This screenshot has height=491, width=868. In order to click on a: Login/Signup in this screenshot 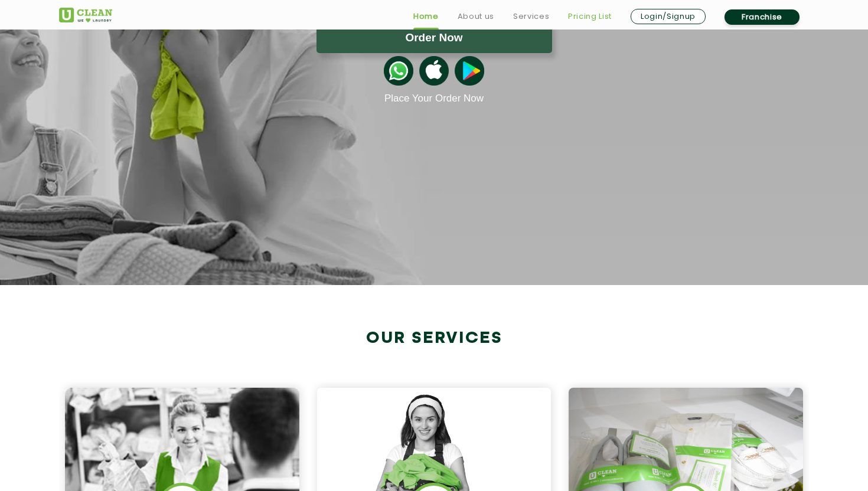, I will do `click(668, 17)`.